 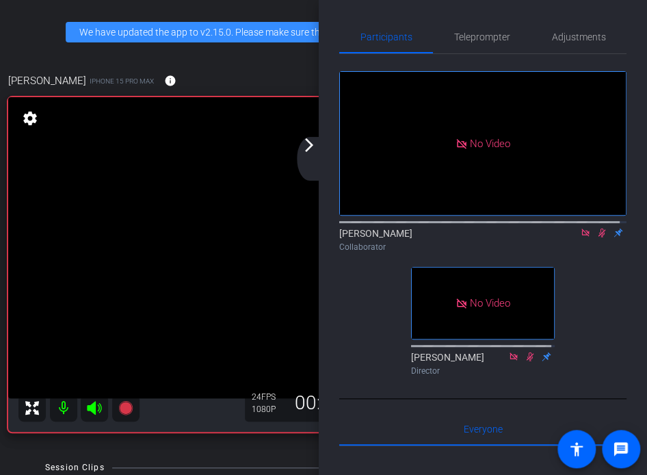 I want to click on span: Adjustments, so click(x=578, y=37).